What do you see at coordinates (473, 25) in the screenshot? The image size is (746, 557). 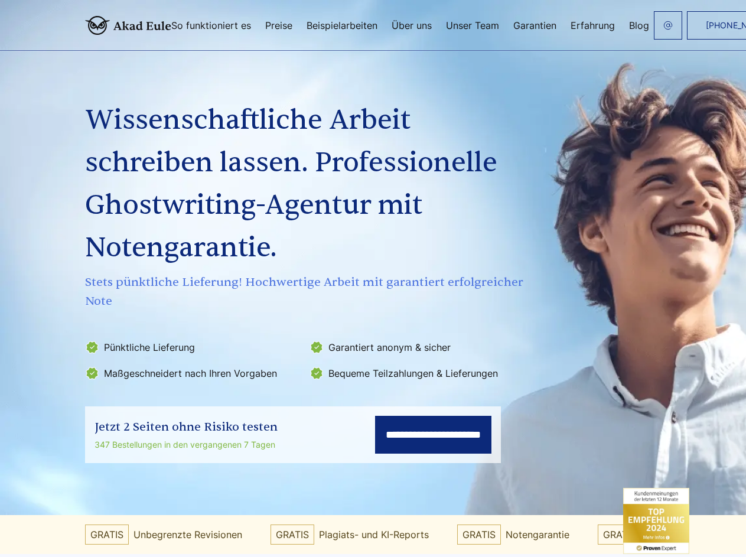 I see `a: Unser Team` at bounding box center [473, 25].